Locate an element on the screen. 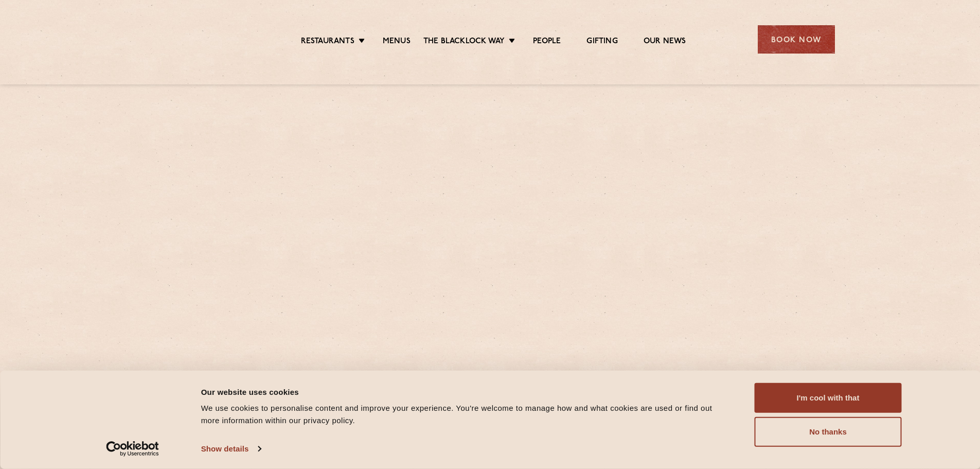 The height and width of the screenshot is (469, 980). div: We use cookies to personalise content and improve your experience. You're welcome to manage how a... is located at coordinates (466, 415).